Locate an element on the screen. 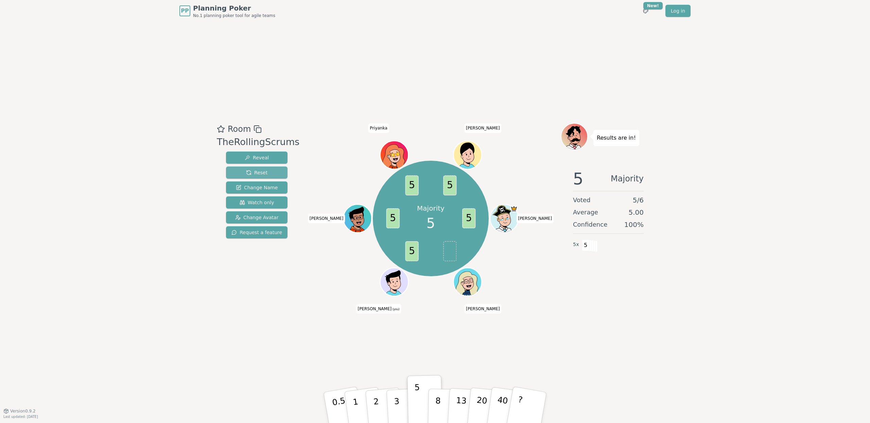  a: PPPlanning PokerNo.1 planning poker tool for agile teams is located at coordinates (227, 11).